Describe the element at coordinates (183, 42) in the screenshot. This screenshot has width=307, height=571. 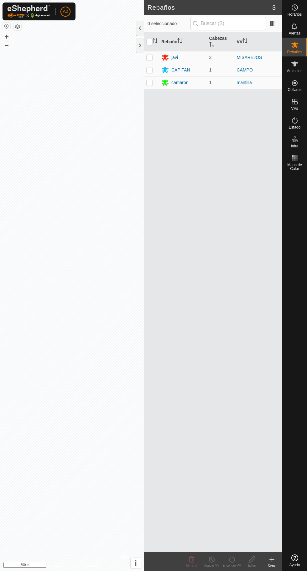
I see `th: Rebaño` at that location.